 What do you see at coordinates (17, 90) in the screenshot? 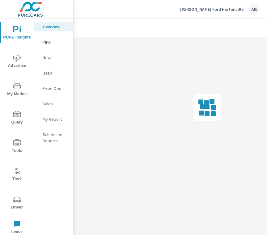
I see `span: My Market` at bounding box center [17, 90].